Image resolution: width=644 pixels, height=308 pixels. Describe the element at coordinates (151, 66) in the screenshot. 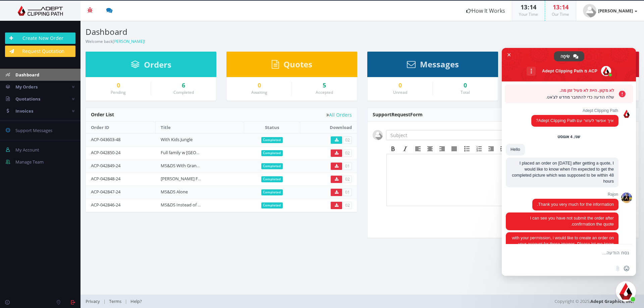

I see `a: Orders` at that location.